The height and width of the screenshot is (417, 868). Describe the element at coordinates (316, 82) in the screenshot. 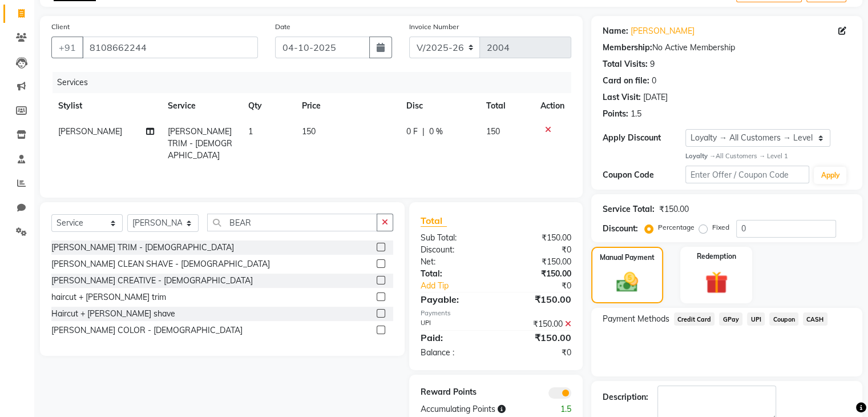

I see `div: Services` at that location.